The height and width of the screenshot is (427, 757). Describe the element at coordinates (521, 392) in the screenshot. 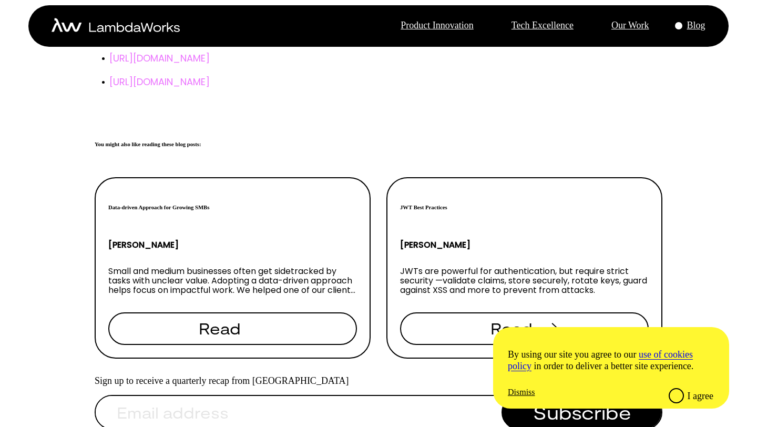

I see `p: Dismiss` at that location.